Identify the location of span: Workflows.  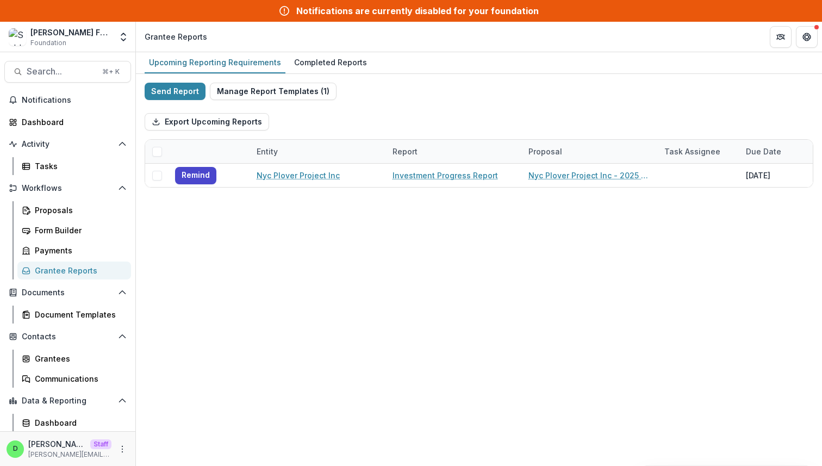
(67, 188).